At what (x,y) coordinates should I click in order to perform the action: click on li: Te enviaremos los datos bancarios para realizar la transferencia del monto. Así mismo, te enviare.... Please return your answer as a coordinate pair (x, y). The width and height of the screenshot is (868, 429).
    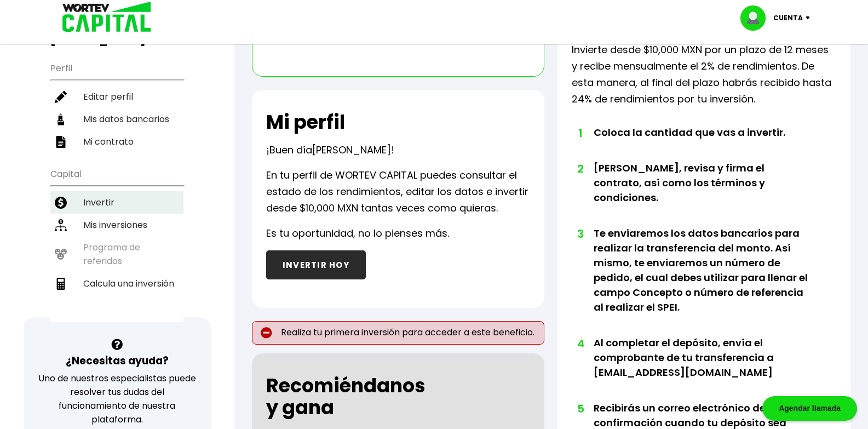
    Looking at the image, I should click on (701, 281).